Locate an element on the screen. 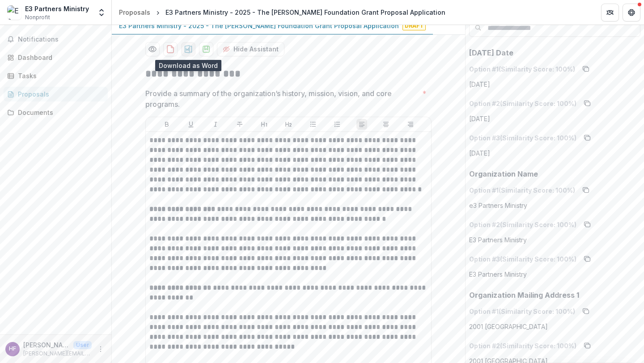 This screenshot has width=644, height=363. p: Organization Mailing Address 1 is located at coordinates (524, 296).